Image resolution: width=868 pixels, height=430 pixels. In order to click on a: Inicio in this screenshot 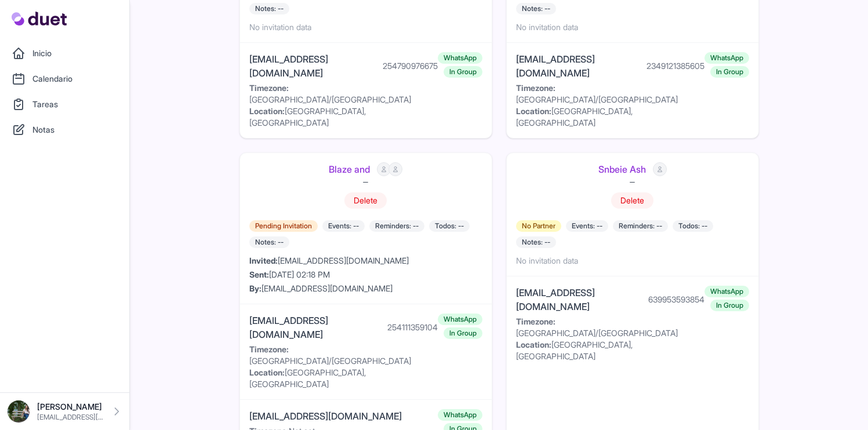, I will do `click(64, 53)`.